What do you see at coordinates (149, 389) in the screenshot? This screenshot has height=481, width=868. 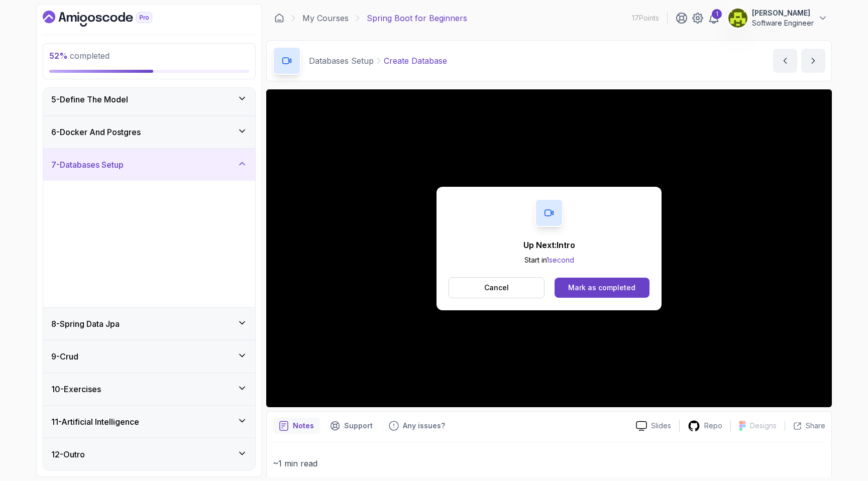 I see `button: 10-Exercises` at bounding box center [149, 389].